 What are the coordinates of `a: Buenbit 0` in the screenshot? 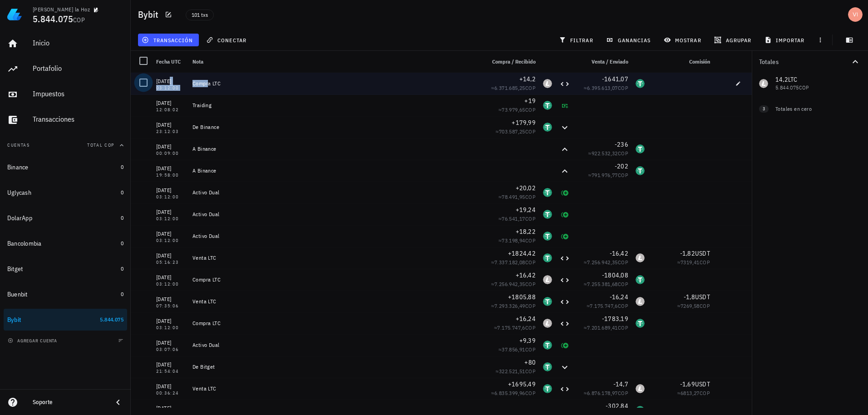 It's located at (66, 294).